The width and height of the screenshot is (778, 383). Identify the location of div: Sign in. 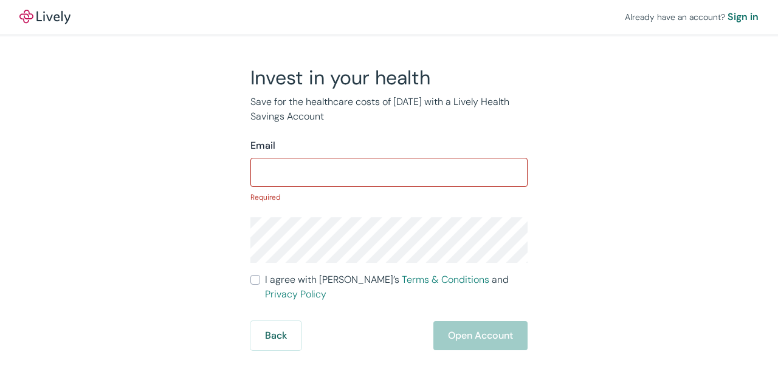
(742, 17).